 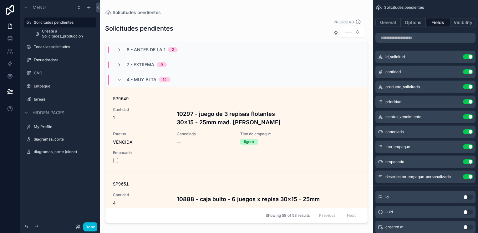 What do you see at coordinates (141, 80) in the screenshot?
I see `span: 4 - Muy Alta` at bounding box center [141, 80].